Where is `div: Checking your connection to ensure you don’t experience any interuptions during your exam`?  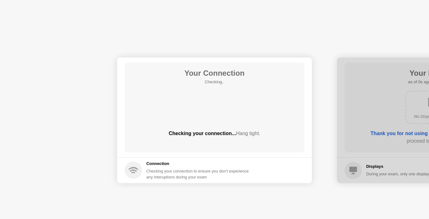 div: Checking your connection to ensure you don’t experience any interuptions during your exam is located at coordinates (200, 174).